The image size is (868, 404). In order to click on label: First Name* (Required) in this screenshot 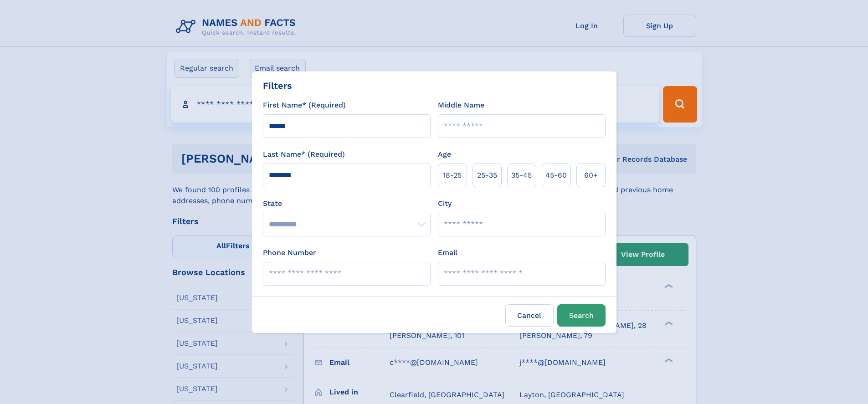, I will do `click(304, 105)`.